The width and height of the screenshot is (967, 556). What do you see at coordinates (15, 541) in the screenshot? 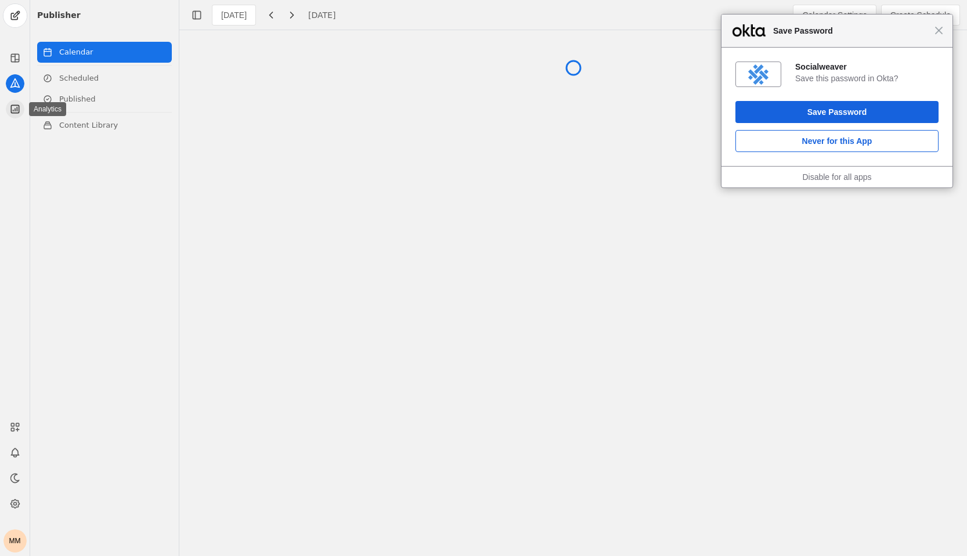
I see `button: MM` at bounding box center [15, 541].